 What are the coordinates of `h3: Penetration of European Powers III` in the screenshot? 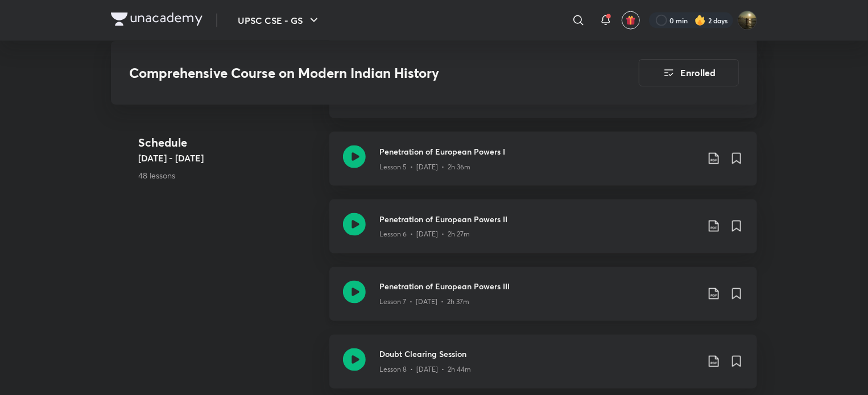 It's located at (538, 287).